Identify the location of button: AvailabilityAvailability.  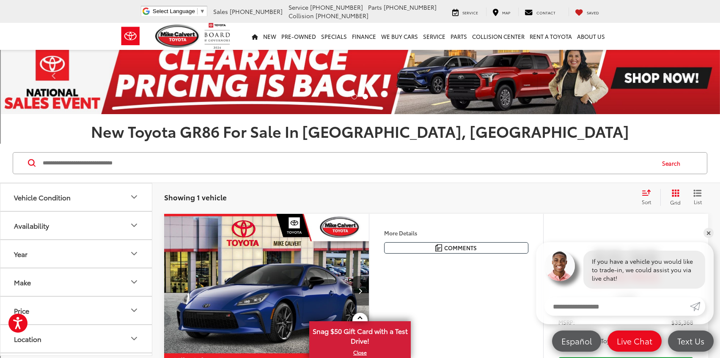
(77, 225).